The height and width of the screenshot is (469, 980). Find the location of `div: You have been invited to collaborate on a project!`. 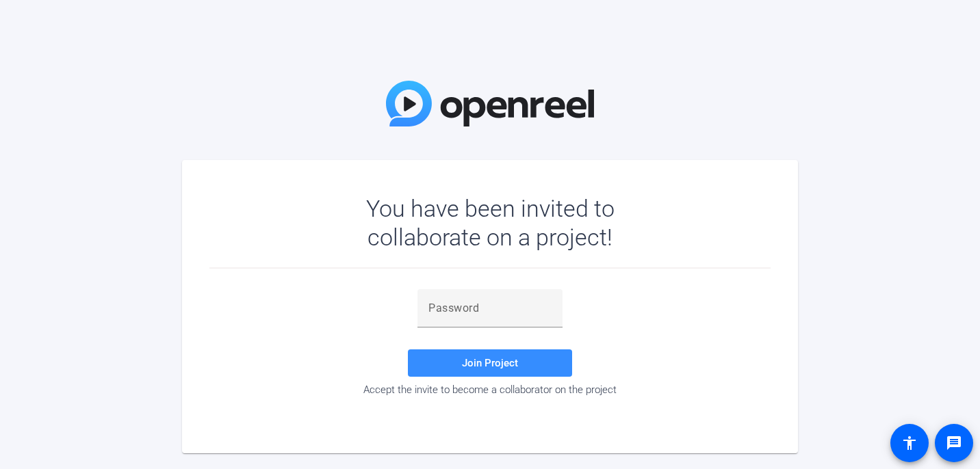

div: You have been invited to collaborate on a project! is located at coordinates (490, 223).